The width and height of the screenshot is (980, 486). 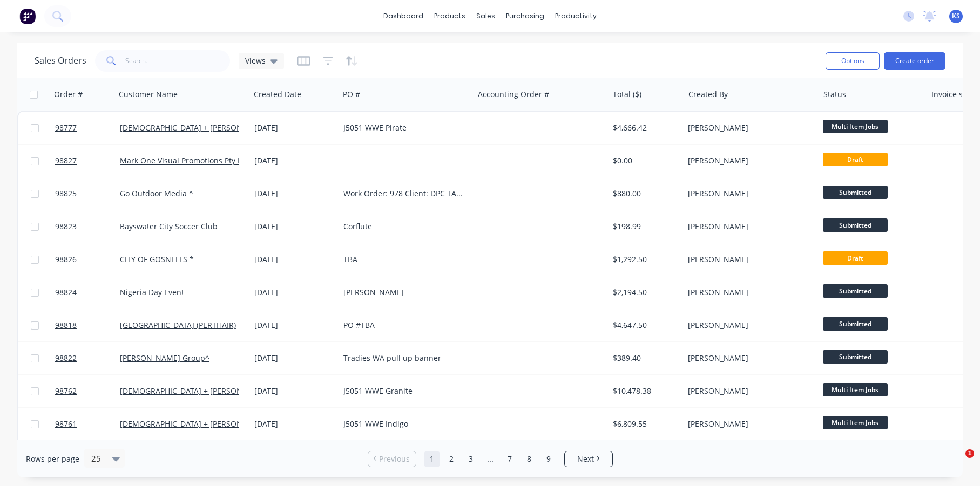 I want to click on div: J5051 WWE Indigo, so click(x=403, y=424).